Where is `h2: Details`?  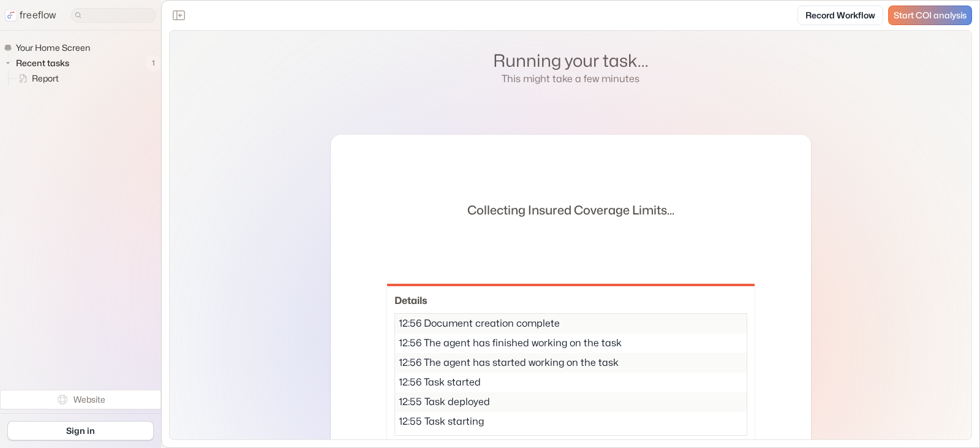
h2: Details is located at coordinates (571, 301).